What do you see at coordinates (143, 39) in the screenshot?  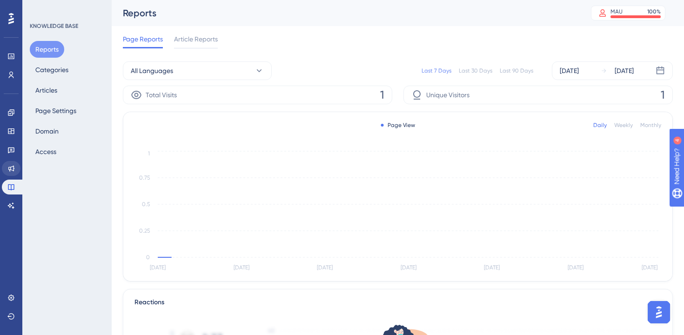 I see `span: Page Reports` at bounding box center [143, 39].